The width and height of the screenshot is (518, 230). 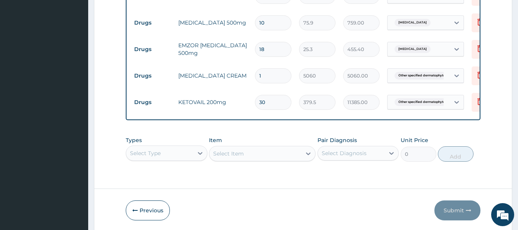 I want to click on textarea: Type your message and hit 'Enter', so click(x=75, y=164).